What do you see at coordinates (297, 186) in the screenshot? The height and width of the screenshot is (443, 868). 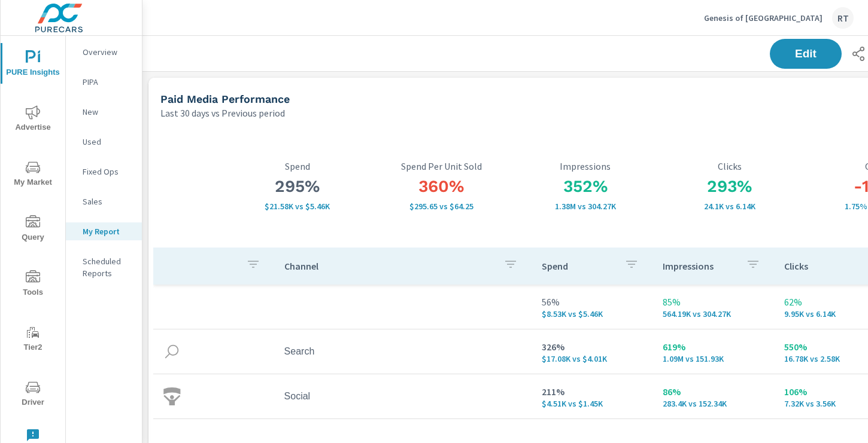 I see `h3: 295%` at bounding box center [297, 186].